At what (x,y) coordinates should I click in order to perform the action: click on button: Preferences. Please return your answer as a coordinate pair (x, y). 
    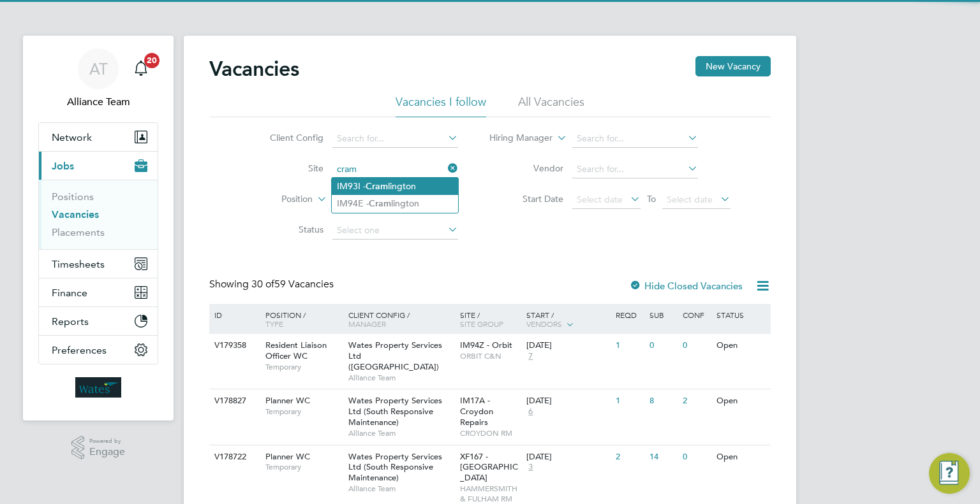
    Looking at the image, I should click on (98, 350).